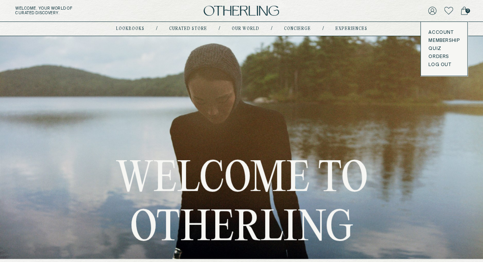 This screenshot has height=262, width=483. What do you see at coordinates (439, 65) in the screenshot?
I see `button: LOG OUT` at bounding box center [439, 65].